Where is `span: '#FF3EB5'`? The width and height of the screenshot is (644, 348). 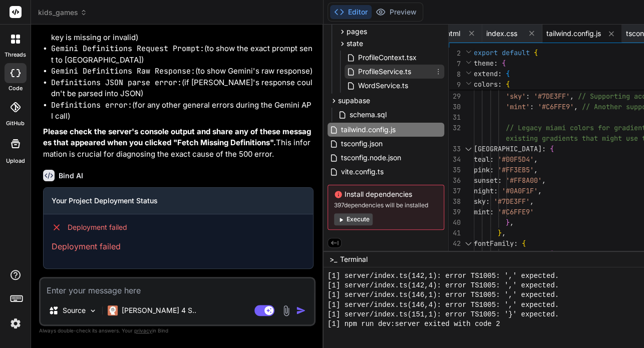 span: '#FF3EB5' is located at coordinates (516, 170).